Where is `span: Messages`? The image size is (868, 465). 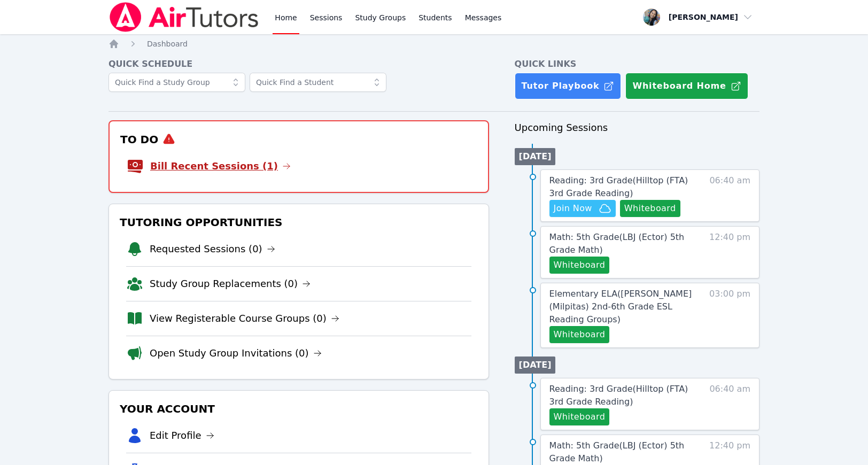 span: Messages is located at coordinates (483, 17).